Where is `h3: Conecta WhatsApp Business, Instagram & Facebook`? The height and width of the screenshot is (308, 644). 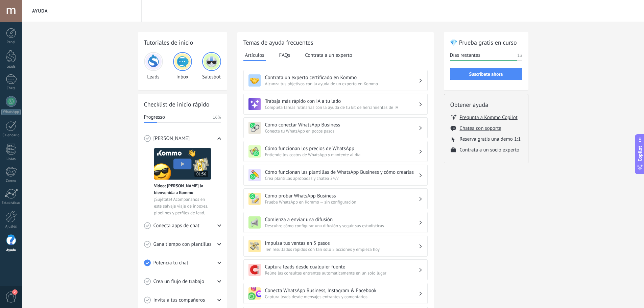
h3: Conecta WhatsApp Business, Instagram & Facebook is located at coordinates (342, 290).